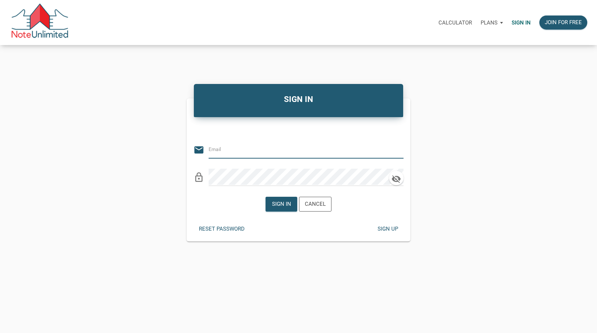 The height and width of the screenshot is (333, 597). I want to click on p: Plans, so click(489, 23).